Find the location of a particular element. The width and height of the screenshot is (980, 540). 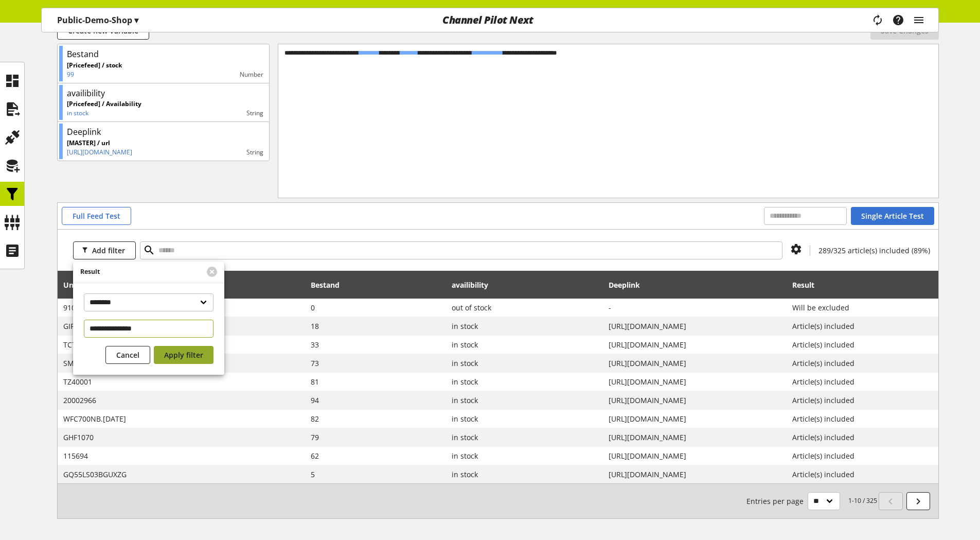

button: Full Feed Test is located at coordinates (96, 216).